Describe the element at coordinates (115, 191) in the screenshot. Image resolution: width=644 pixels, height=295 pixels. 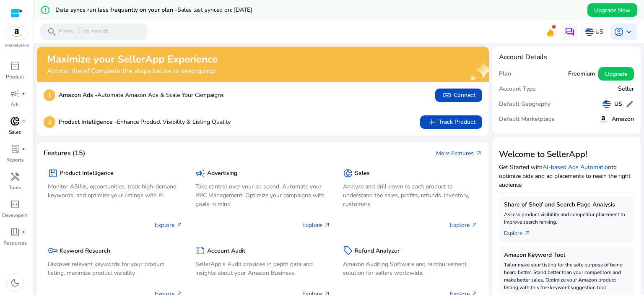
I see `p: Monitor ASINs, opportunities, track high-demand keywords, and optimize your listings with PI` at that location.